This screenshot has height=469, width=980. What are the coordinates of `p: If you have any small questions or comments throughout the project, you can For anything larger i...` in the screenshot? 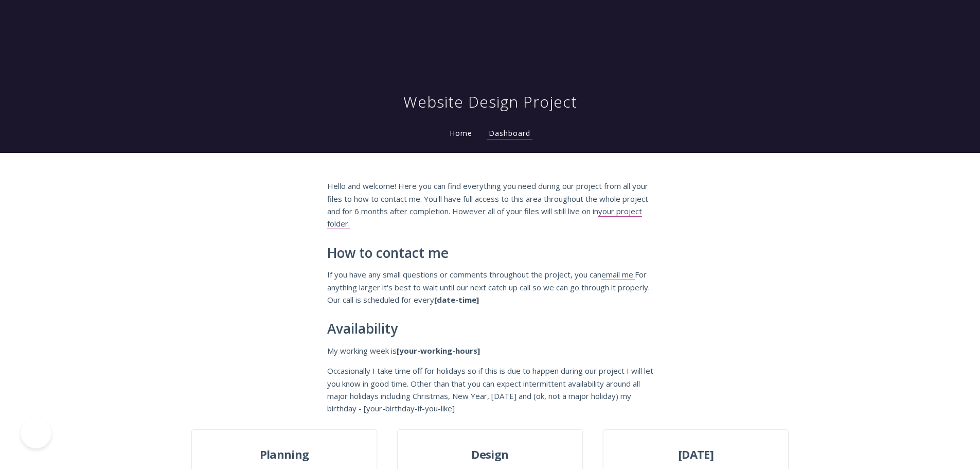 It's located at (490, 287).